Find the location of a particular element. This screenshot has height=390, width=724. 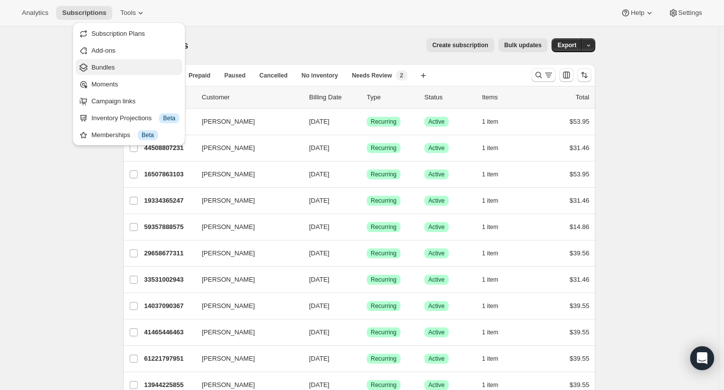

button: Settings is located at coordinates (686, 13).